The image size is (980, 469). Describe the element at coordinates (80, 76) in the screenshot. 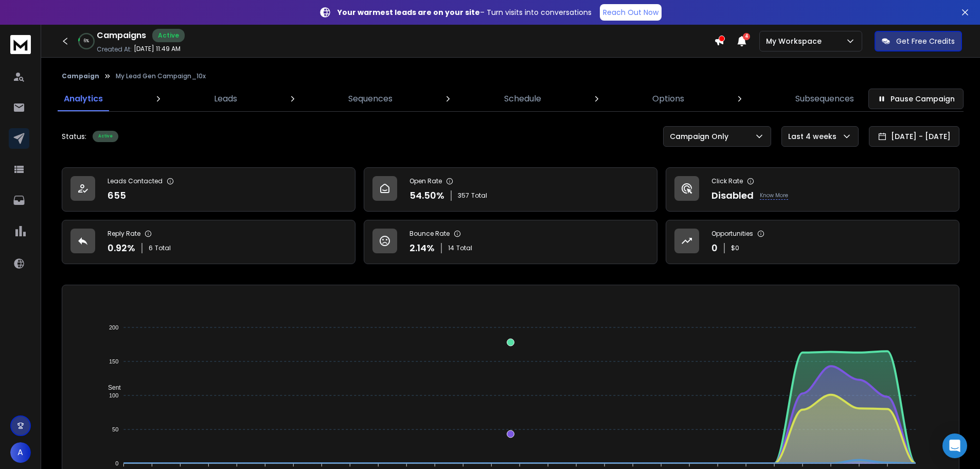

I see `button: Campaign` at that location.